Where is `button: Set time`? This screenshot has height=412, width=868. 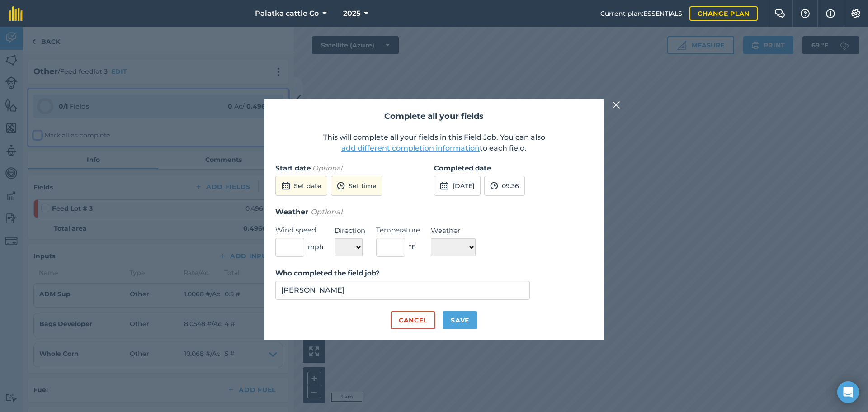 button: Set time is located at coordinates (357, 186).